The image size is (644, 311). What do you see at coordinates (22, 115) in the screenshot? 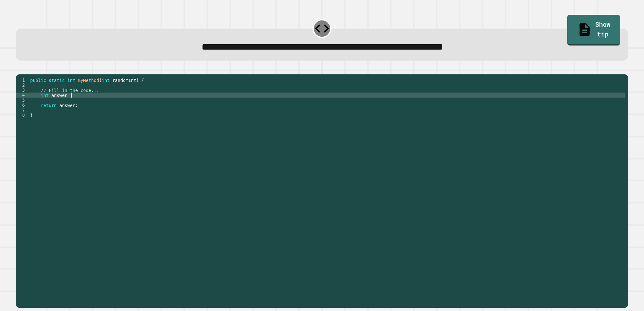
I see `div: 8` at bounding box center [22, 115].